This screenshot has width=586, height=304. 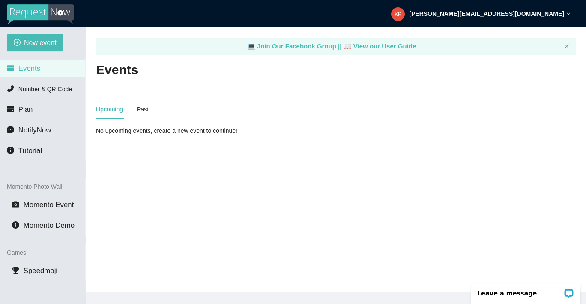 I want to click on span: Plan, so click(x=26, y=109).